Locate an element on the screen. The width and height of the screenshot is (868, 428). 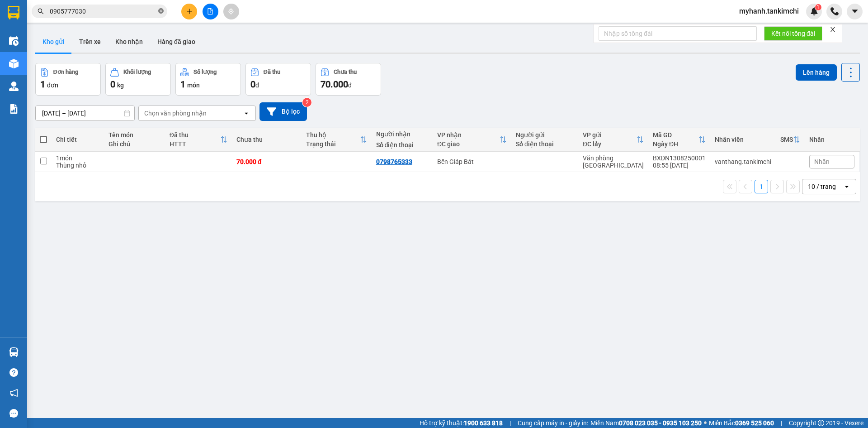
span: Nhãn is located at coordinates (822, 161).